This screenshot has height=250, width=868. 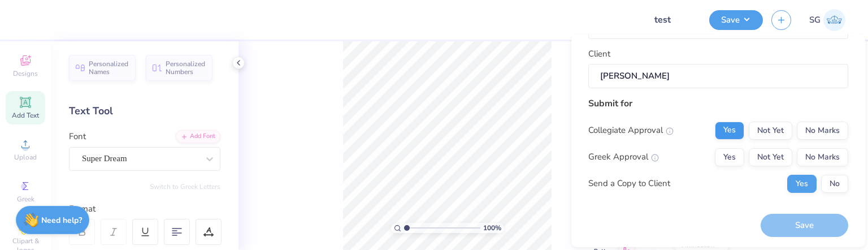 I want to click on input: e.g. Ethan Linker, so click(x=718, y=76).